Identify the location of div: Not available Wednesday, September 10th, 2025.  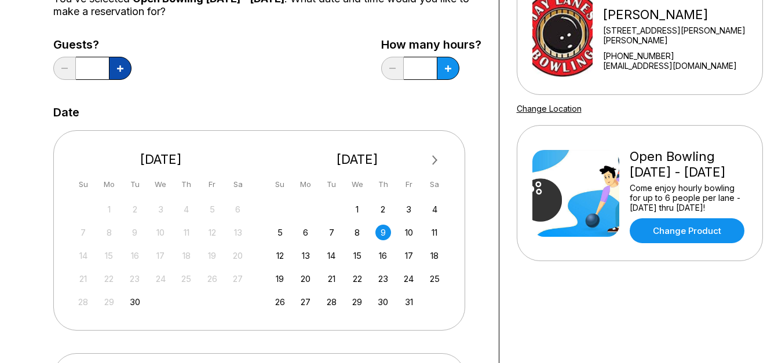
(160, 232).